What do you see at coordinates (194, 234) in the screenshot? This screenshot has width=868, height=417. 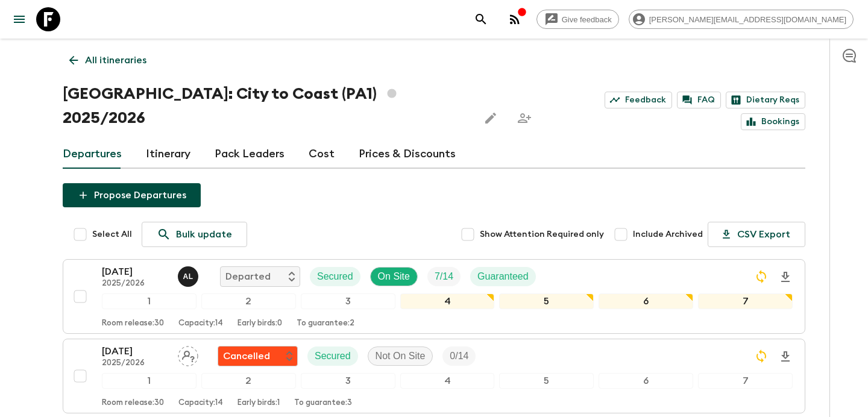 I see `a: Bulk update` at bounding box center [194, 234].